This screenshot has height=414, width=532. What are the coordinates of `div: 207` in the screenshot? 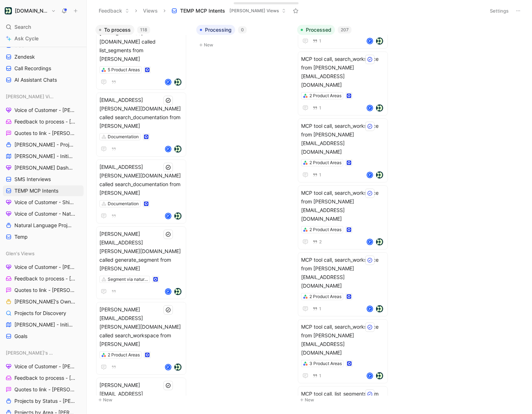 It's located at (344, 30).